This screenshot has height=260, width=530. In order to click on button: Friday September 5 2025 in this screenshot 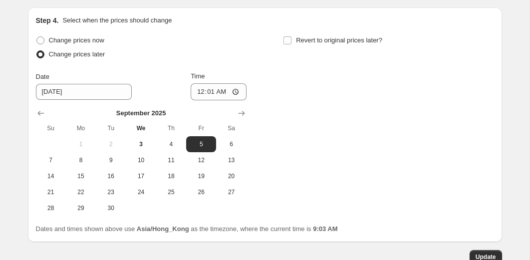, I will do `click(201, 144)`.